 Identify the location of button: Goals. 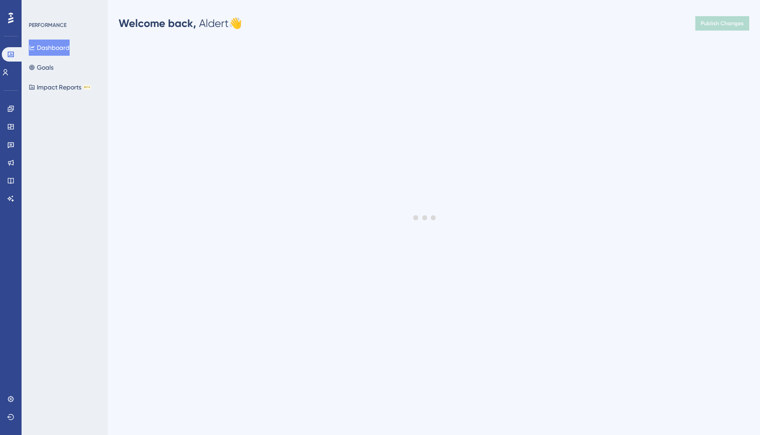
(41, 67).